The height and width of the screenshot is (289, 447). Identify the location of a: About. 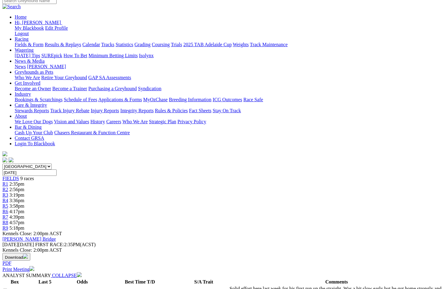
(21, 116).